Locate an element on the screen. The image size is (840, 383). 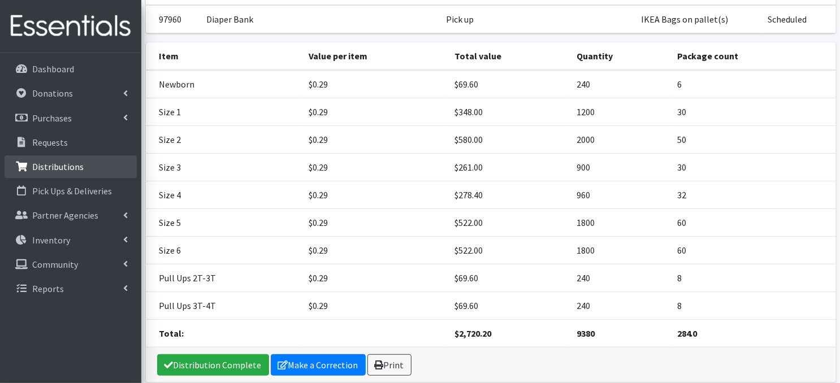
td: Size 4 is located at coordinates (224, 194).